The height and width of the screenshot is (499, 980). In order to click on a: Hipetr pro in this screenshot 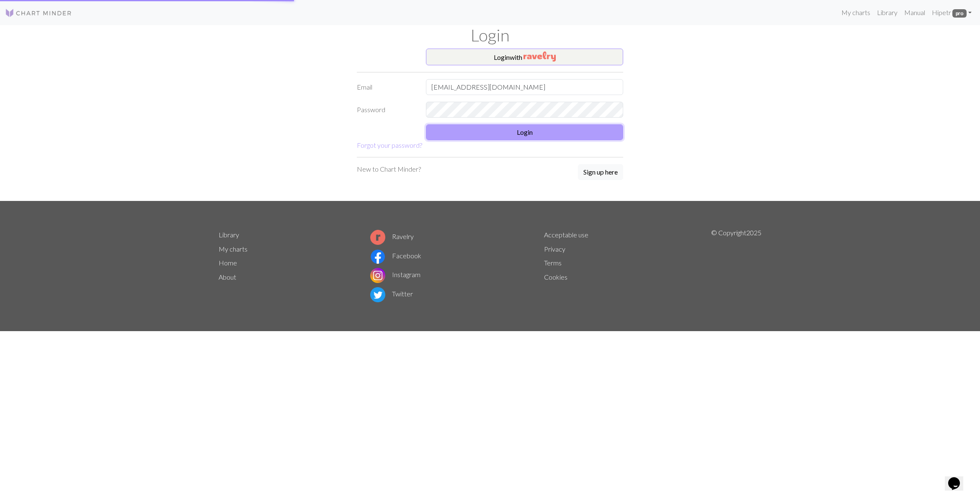, I will do `click(951, 13)`.